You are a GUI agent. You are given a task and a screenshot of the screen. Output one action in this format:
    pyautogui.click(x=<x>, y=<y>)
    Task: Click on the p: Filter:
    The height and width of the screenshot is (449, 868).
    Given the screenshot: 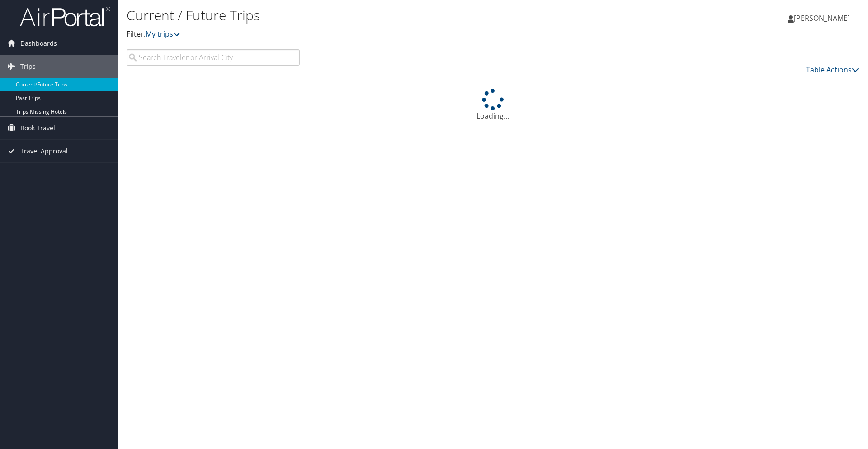 What is the action you would take?
    pyautogui.click(x=370, y=34)
    